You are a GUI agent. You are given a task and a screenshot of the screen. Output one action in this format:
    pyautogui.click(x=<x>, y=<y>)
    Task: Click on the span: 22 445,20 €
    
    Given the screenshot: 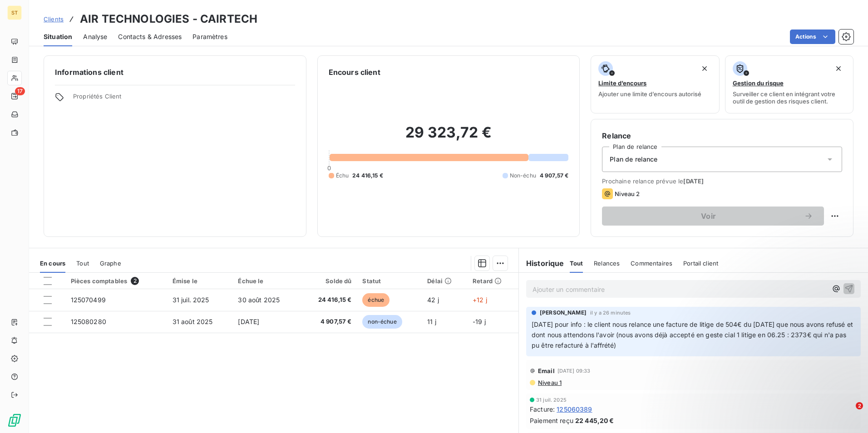 What is the action you would take?
    pyautogui.click(x=595, y=420)
    